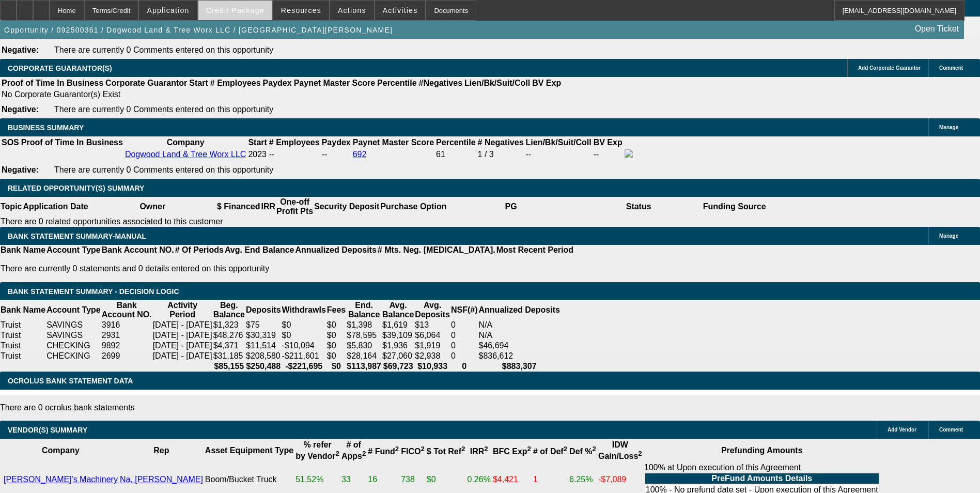  Describe the element at coordinates (268, 207) in the screenshot. I see `th: IRR` at that location.